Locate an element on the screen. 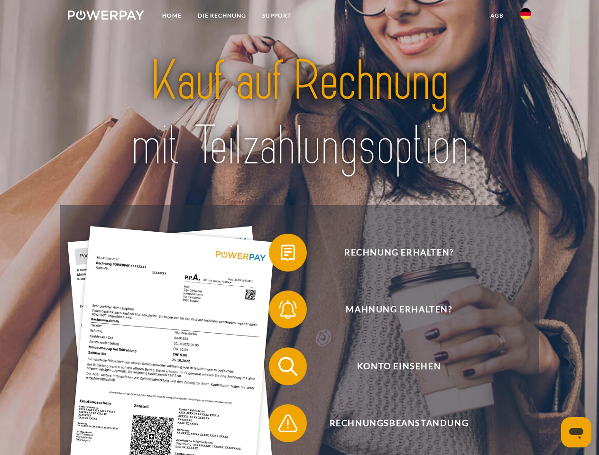 The image size is (599, 455). a: Home is located at coordinates (172, 16).